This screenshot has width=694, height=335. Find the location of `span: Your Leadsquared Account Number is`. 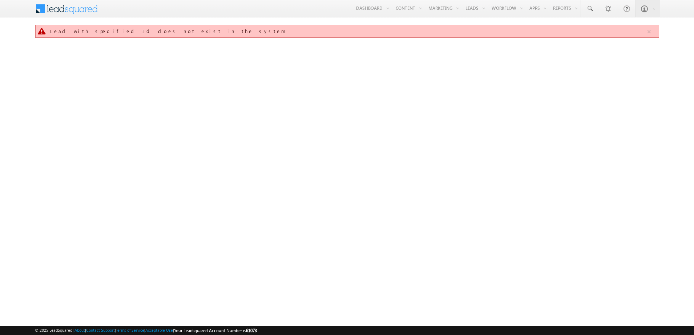

span: Your Leadsquared Account Number is is located at coordinates (215, 330).